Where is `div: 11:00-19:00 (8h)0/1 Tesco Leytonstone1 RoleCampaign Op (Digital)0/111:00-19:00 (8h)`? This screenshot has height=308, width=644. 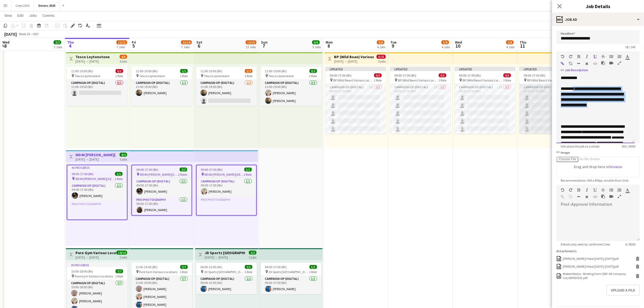 div: 11:00-19:00 (8h)0/1 Tesco Leytonstone1 RoleCampaign Op (Digital)0/111:00-19:00 (8h) is located at coordinates (97, 86).